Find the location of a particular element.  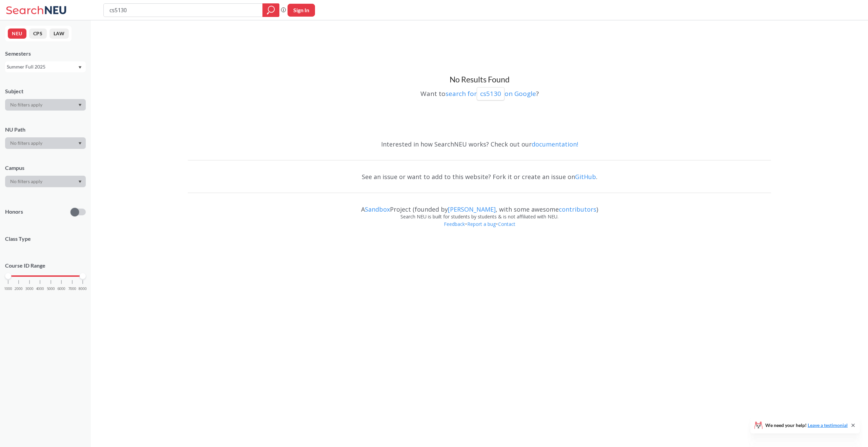

span: Class Type is located at coordinates (46, 239).